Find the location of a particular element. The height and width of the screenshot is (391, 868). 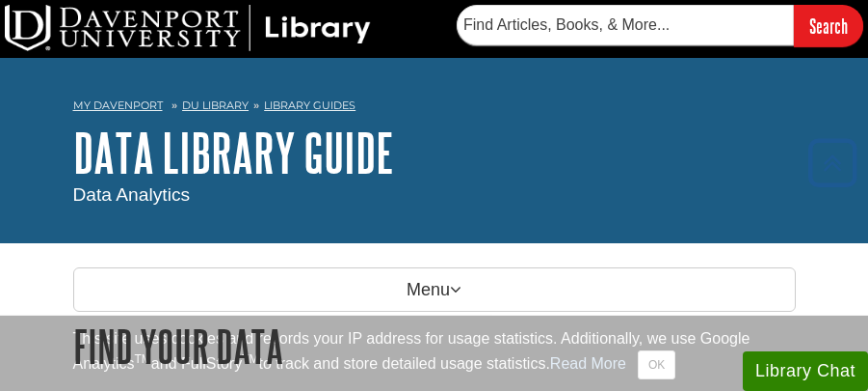

a: Library Guides is located at coordinates (309, 105).